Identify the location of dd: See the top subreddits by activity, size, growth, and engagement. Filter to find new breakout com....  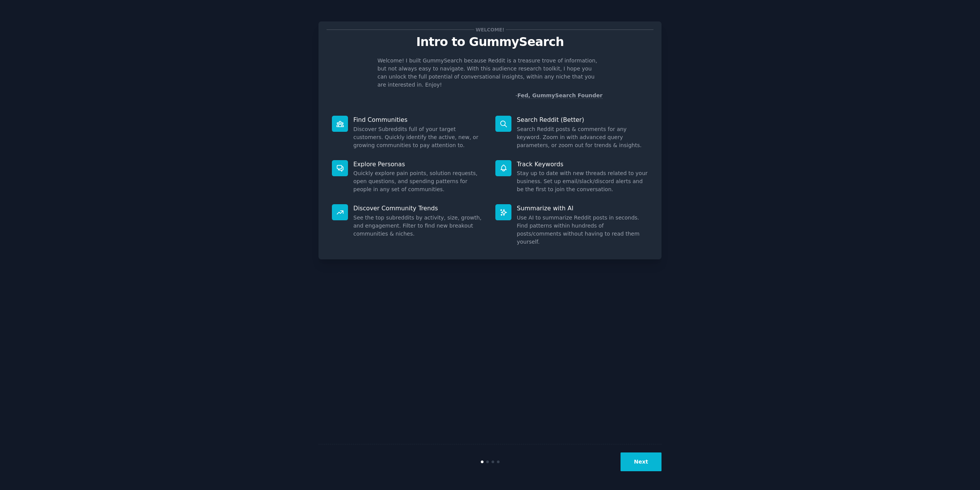
(419, 226).